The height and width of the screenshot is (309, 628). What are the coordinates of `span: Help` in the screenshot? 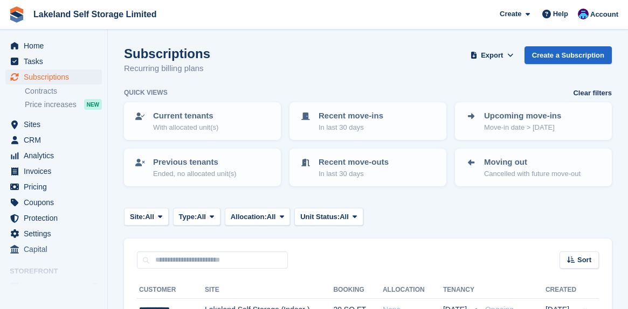 It's located at (561, 14).